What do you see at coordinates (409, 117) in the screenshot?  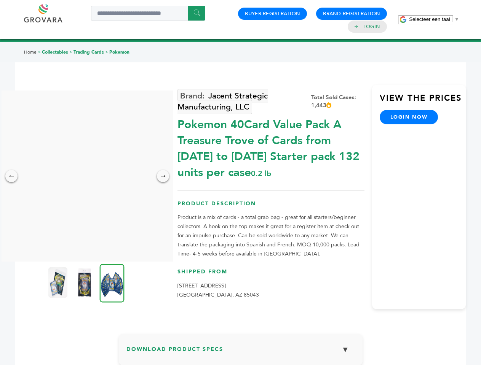 I see `a: login now` at bounding box center [409, 117].